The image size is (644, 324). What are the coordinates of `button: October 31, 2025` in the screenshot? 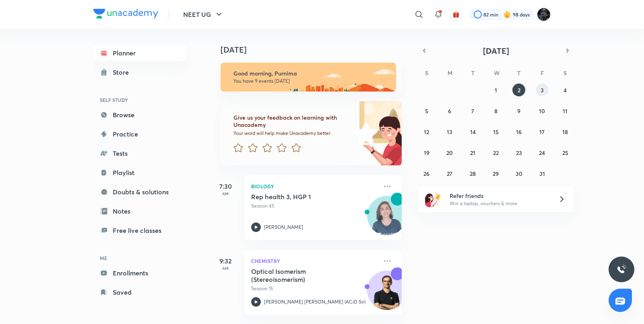 It's located at (542, 173).